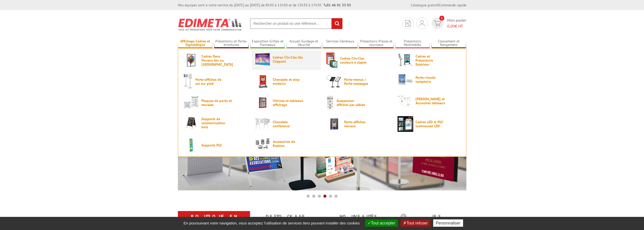 The height and width of the screenshot is (230, 644). Describe the element at coordinates (355, 60) in the screenshot. I see `span: Cadres Clic-Clac couleurs à clapet` at that location.